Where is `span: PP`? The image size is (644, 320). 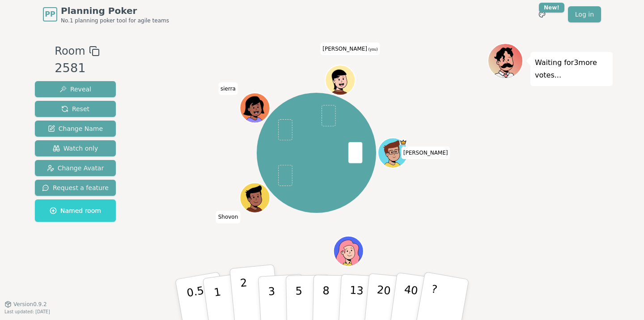
span: PP is located at coordinates (49, 14).